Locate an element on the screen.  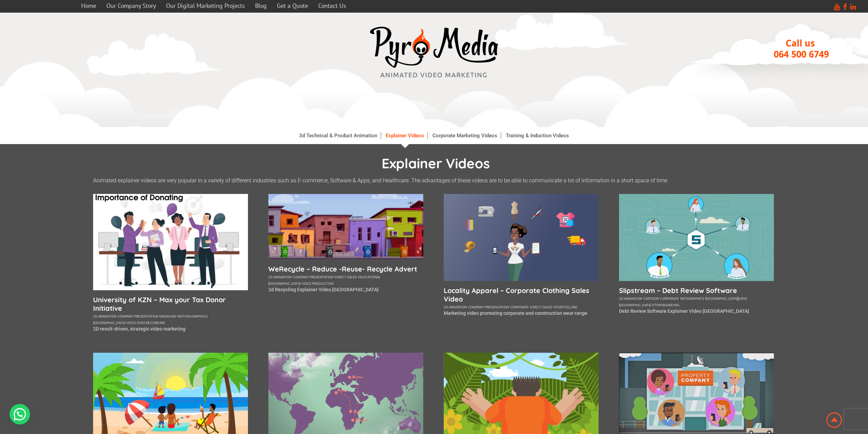
h5: Slipstream – Debt Review Software is located at coordinates (697, 290).